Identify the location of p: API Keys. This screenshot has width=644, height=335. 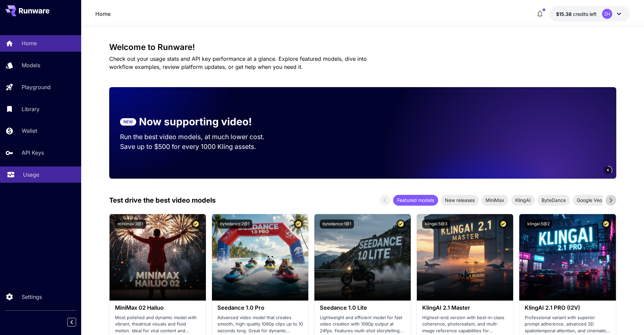
(33, 152).